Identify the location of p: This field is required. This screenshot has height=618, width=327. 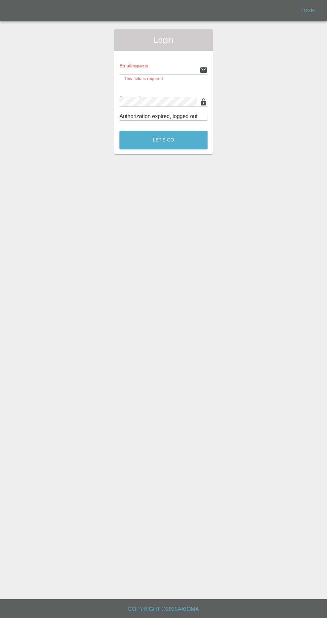
(164, 79).